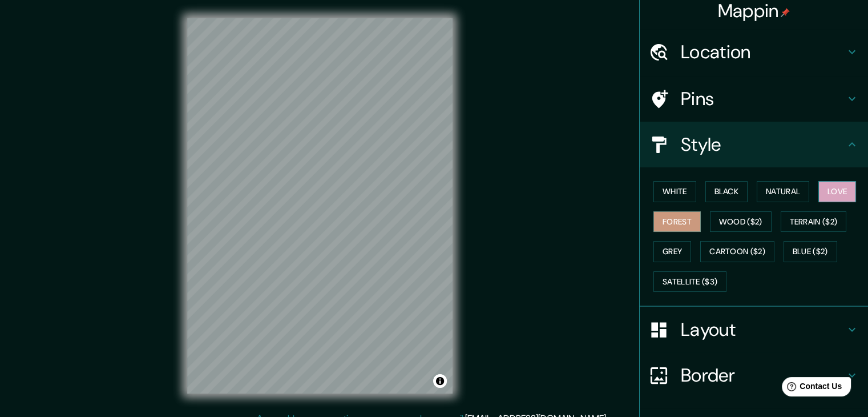  What do you see at coordinates (440, 381) in the screenshot?
I see `button: Toggle attribution` at bounding box center [440, 381].